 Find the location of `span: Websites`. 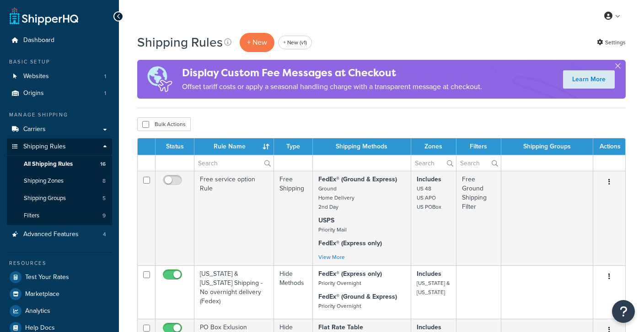

span: Websites is located at coordinates (36, 76).